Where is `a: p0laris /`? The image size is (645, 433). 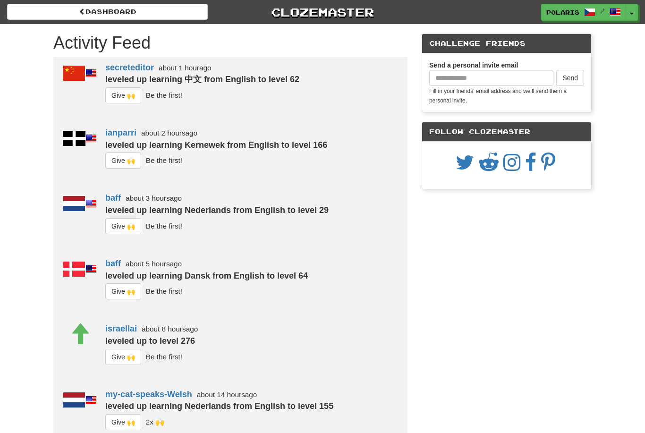
a: p0laris / is located at coordinates (583, 12).